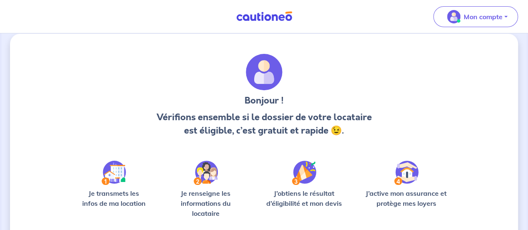  What do you see at coordinates (114, 198) in the screenshot?
I see `p: Je transmets les infos de ma location` at bounding box center [114, 198].